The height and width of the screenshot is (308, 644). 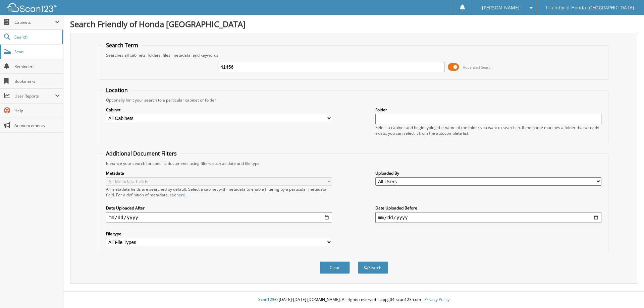 I want to click on div: Select a cabinet and begin typing the name of the folder you want to search in. If the name match..., so click(x=488, y=131).